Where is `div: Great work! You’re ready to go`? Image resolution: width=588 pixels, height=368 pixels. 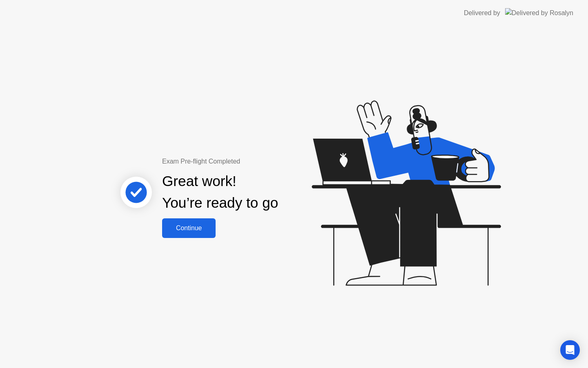 div: Great work! You’re ready to go is located at coordinates (220, 192).